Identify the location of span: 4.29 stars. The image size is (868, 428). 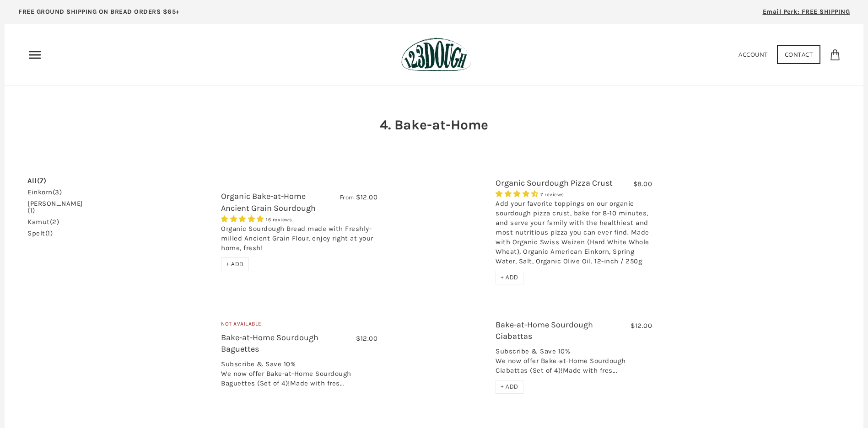
(518, 194).